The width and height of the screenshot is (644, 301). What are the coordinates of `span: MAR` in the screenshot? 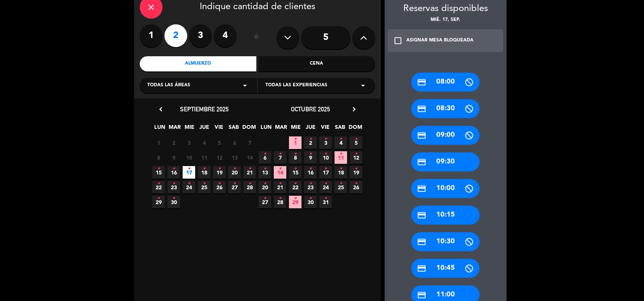 It's located at (174, 129).